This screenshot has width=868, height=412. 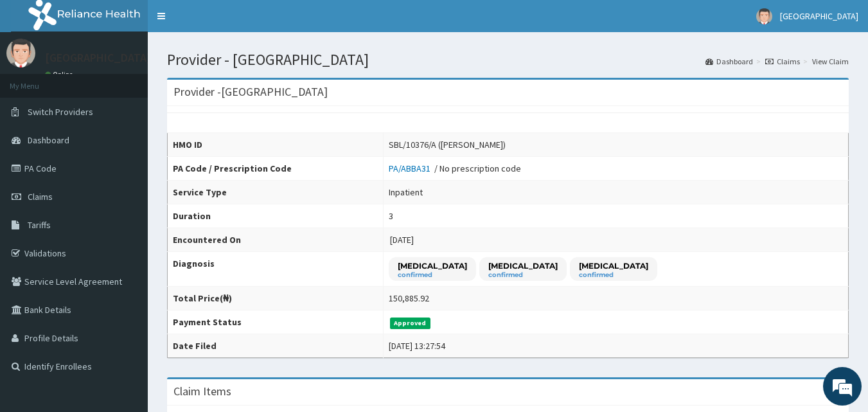 I want to click on span: Tariffs, so click(x=39, y=225).